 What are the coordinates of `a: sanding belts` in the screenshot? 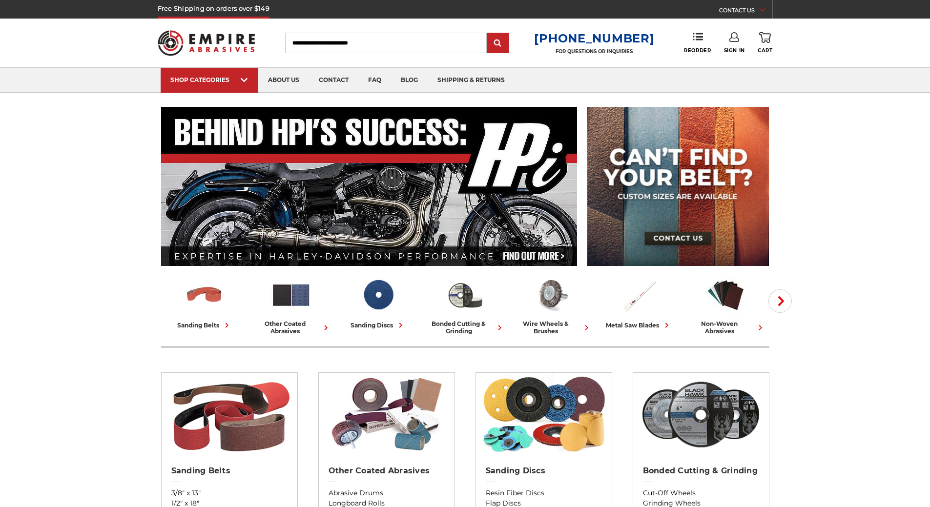 It's located at (205, 303).